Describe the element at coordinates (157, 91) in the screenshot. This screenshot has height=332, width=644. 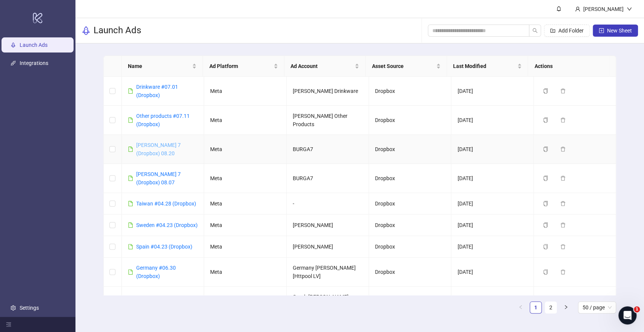
I see `a: Drinkware #07.01 (Dropbox)` at that location.